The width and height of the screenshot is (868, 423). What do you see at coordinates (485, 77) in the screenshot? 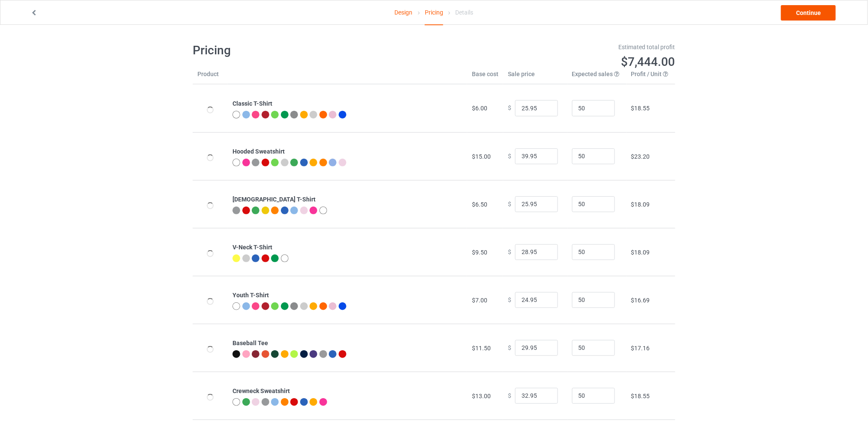
I see `th: Base cost` at bounding box center [485, 77].